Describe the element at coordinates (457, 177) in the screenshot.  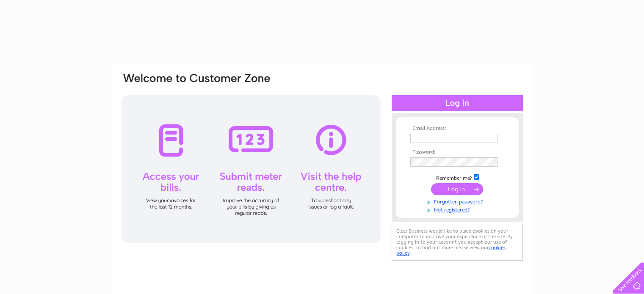
I see `td: Remember me?` at that location.